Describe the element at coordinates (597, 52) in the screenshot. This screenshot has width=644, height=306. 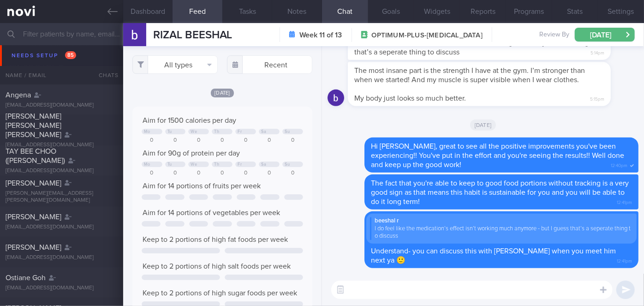
I see `span: 5:14pm` at that location.